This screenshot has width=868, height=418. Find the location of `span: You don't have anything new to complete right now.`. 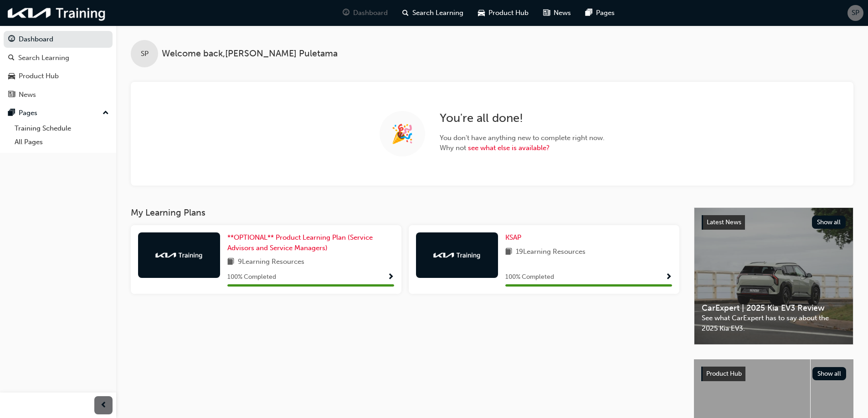

span: You don't have anything new to complete right now. is located at coordinates (522, 138).